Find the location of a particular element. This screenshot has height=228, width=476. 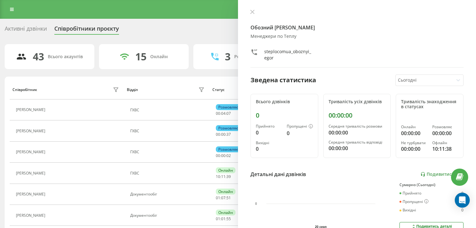

span: 02 is located at coordinates (229, 155).